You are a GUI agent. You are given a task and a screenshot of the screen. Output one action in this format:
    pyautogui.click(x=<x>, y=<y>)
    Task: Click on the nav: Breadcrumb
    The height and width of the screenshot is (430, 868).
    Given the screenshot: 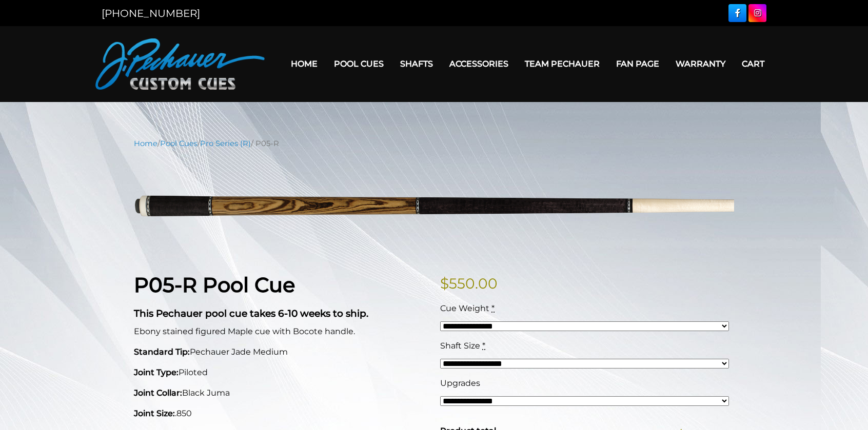 What is the action you would take?
    pyautogui.click(x=434, y=144)
    